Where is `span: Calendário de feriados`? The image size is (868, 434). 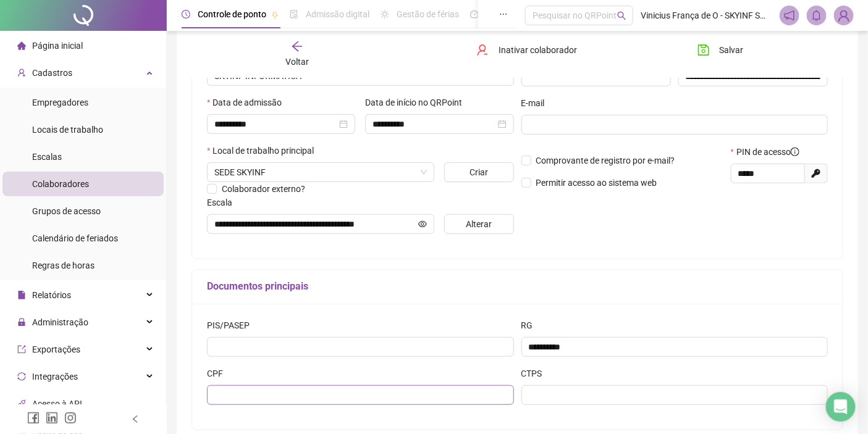 span: Calendário de feriados is located at coordinates (74, 238).